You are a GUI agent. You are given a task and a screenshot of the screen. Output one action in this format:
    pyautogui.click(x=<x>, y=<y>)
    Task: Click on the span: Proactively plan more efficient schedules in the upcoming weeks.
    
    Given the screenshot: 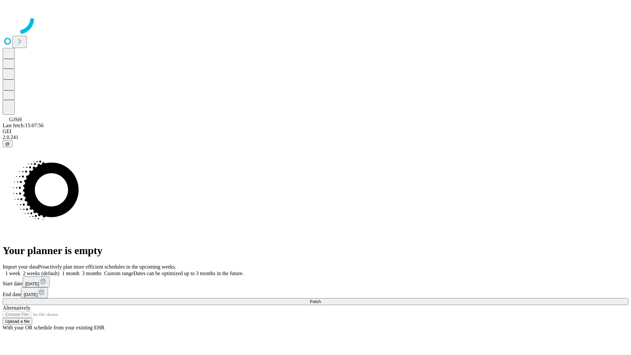 What is the action you would take?
    pyautogui.click(x=107, y=267)
    